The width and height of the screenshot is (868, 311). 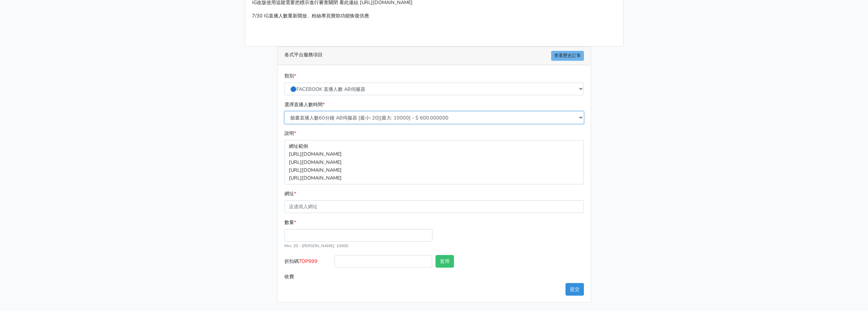 What do you see at coordinates (308, 261) in the screenshot?
I see `span: TOP999` at bounding box center [308, 261].